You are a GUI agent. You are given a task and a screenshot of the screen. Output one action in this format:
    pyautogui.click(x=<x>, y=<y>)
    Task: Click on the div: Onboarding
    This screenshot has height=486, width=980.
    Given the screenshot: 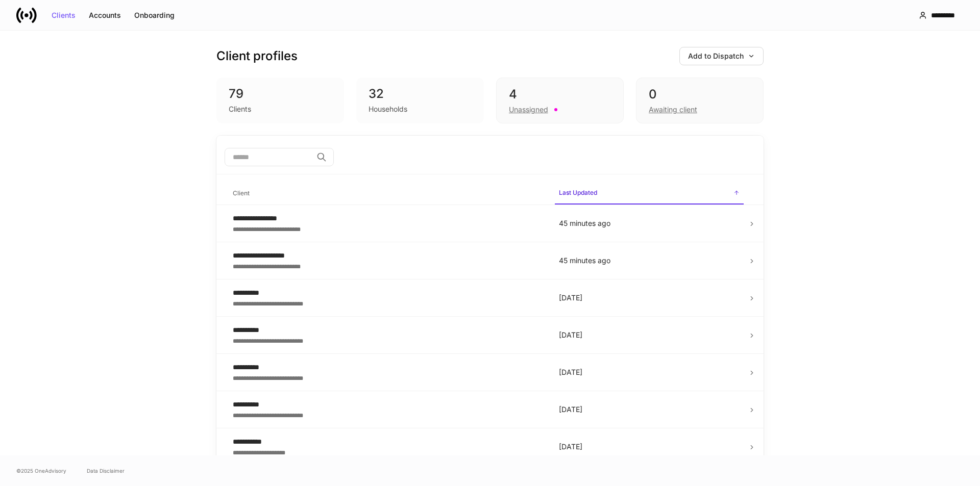 What is the action you would take?
    pyautogui.click(x=154, y=16)
    